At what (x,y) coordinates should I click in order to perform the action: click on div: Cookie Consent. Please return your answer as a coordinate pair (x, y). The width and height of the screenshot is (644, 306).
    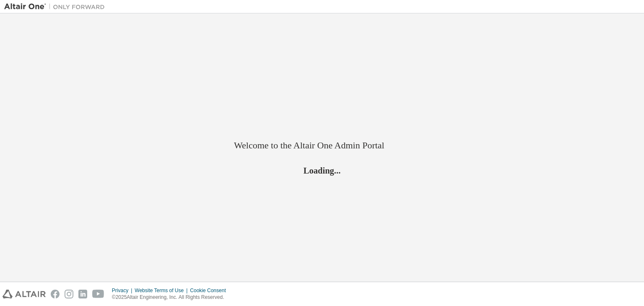
    Looking at the image, I should click on (210, 291).